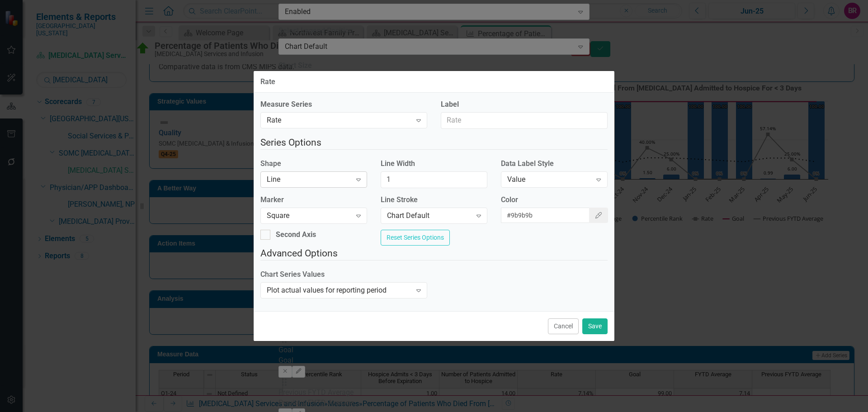  What do you see at coordinates (434, 253) in the screenshot?
I see `legend: Advanced Options` at bounding box center [434, 253].